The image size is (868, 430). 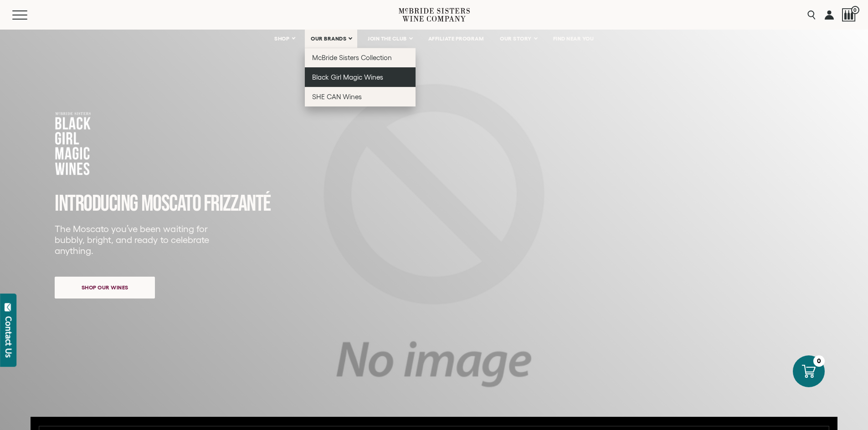 What do you see at coordinates (573, 39) in the screenshot?
I see `span: FIND NEAR YOU` at bounding box center [573, 39].